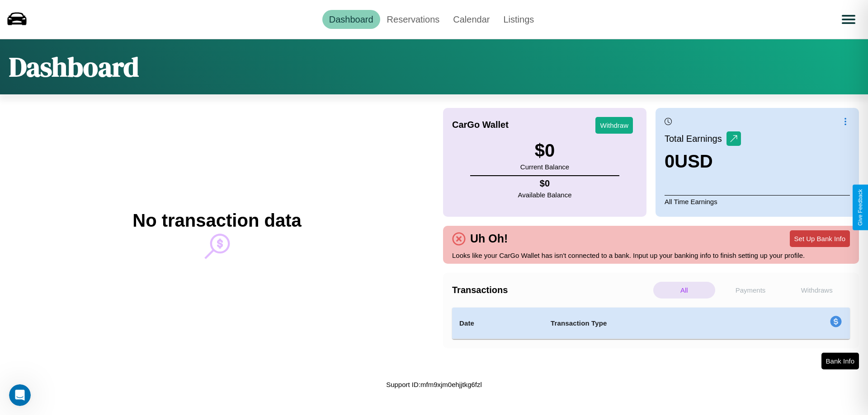 The image size is (868, 415). Describe the element at coordinates (552, 290) in the screenshot. I see `h4: Transactions` at that location.